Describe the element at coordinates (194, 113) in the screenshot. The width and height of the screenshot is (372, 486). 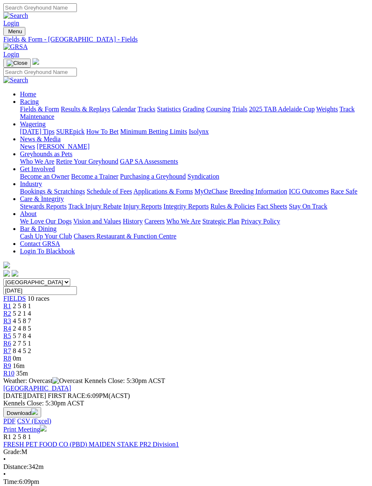
I see `div: Racing` at that location.